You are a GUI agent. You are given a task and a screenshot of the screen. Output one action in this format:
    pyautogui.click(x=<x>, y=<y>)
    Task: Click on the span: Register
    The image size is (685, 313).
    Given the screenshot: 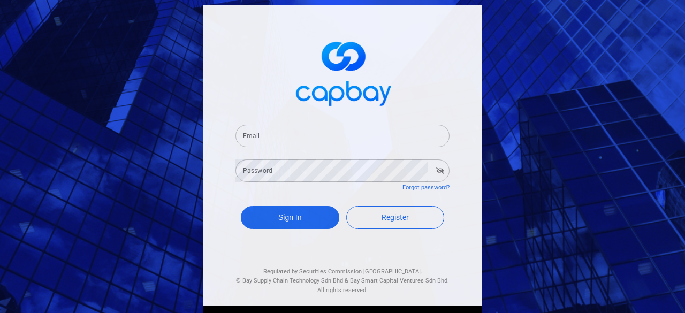 What is the action you would take?
    pyautogui.click(x=395, y=217)
    